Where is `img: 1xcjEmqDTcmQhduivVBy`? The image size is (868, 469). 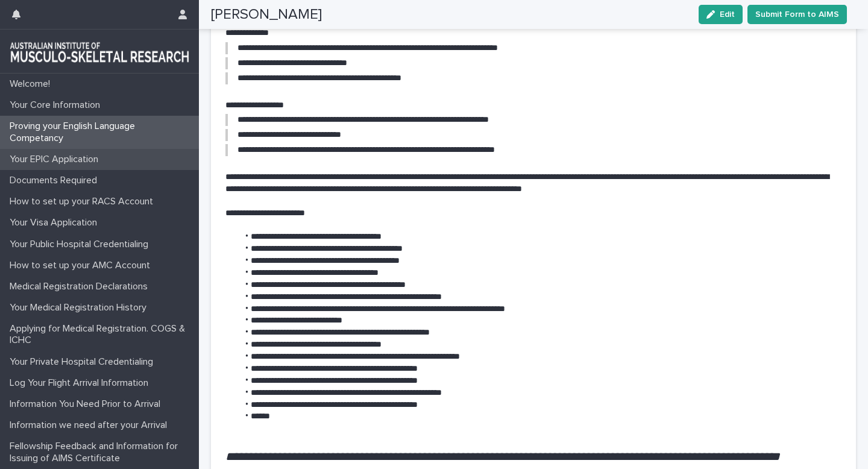
img: 1xcjEmqDTcmQhduivVBy is located at coordinates (100, 52).